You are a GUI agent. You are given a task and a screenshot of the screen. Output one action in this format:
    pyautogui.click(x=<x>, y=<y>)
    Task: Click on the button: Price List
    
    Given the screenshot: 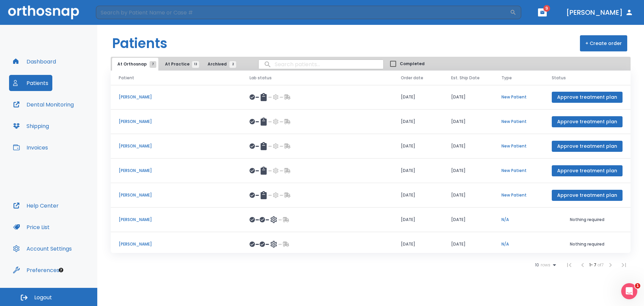 What is the action you would take?
    pyautogui.click(x=31, y=227)
    